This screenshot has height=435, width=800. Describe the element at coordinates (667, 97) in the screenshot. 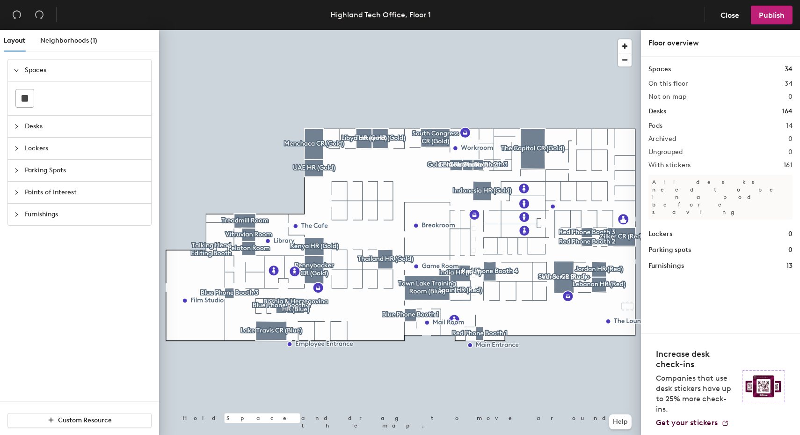

I see `h2: Not on map` at that location.